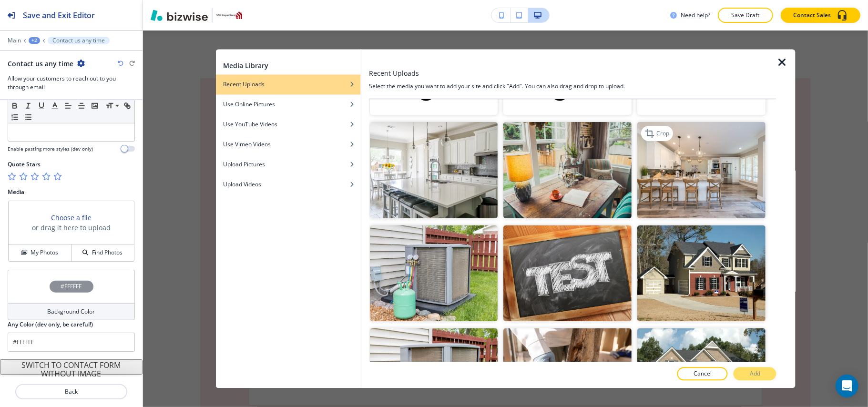 The height and width of the screenshot is (407, 868). What do you see at coordinates (44, 253) in the screenshot?
I see `h4: My Photos` at bounding box center [44, 253].